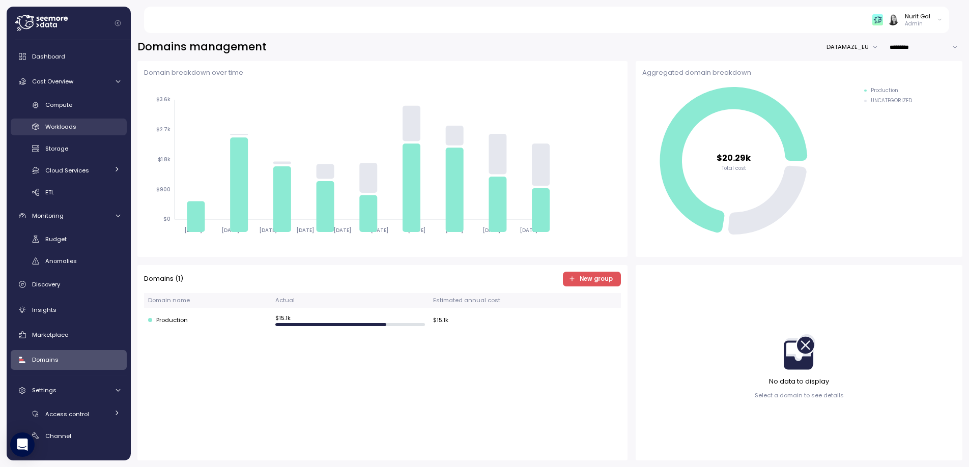 Image resolution: width=969 pixels, height=467 pixels. Describe the element at coordinates (48, 216) in the screenshot. I see `span: Monitoring` at that location.